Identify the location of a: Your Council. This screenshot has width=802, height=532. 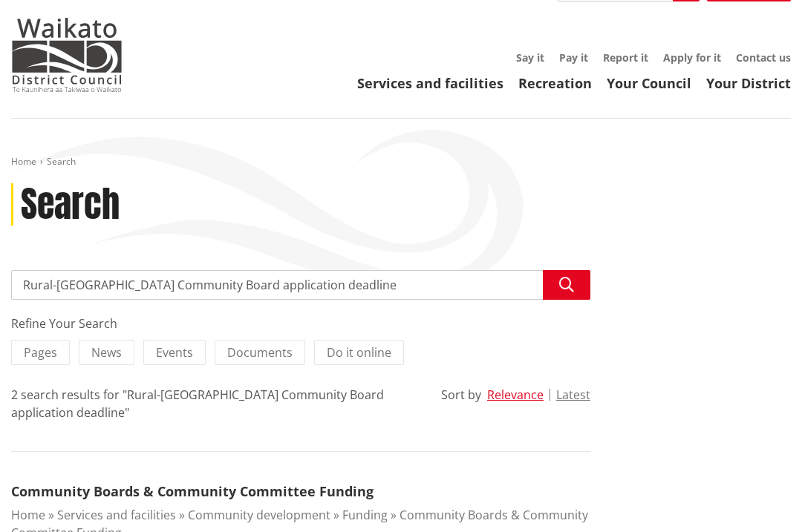
(649, 83).